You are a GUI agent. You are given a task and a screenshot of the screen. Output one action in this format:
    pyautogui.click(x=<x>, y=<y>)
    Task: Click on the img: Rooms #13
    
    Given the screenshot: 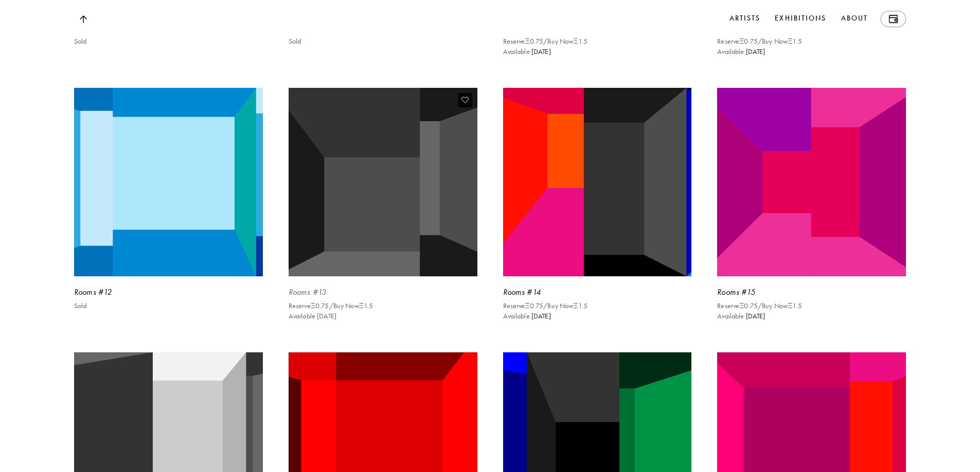 What is the action you would take?
    pyautogui.click(x=383, y=182)
    